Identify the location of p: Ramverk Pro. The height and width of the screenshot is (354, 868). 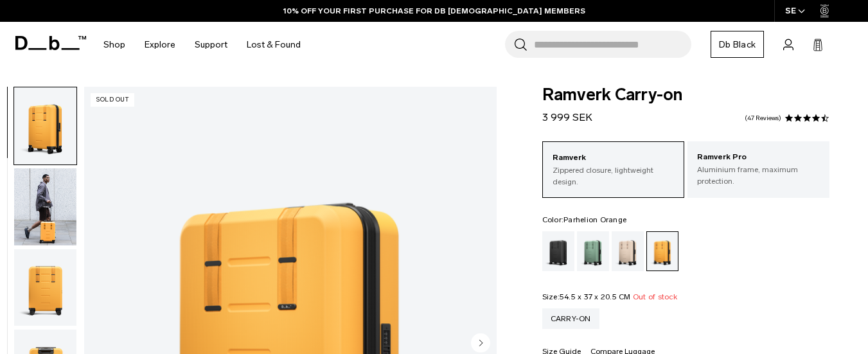
(758, 157).